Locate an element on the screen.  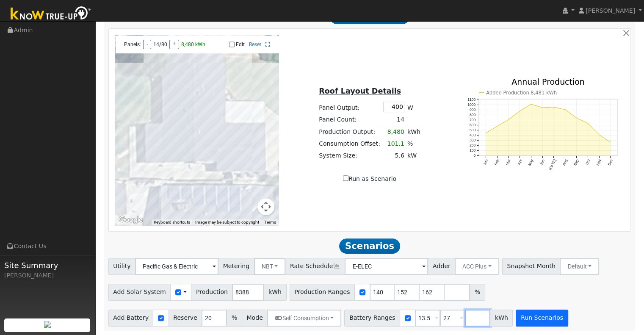
span: Add Battery is located at coordinates (131, 318).